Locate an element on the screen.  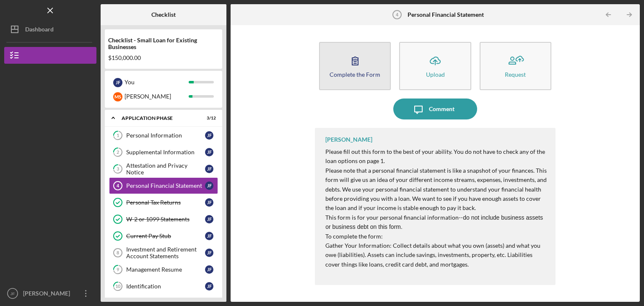
a: 8Investment and Retirement Account StatementsJF is located at coordinates (164, 253).